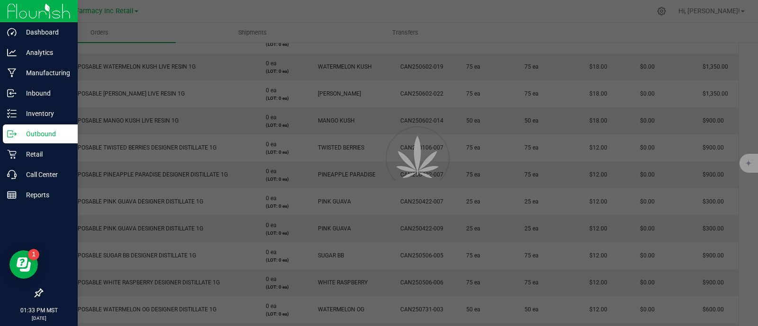 The width and height of the screenshot is (758, 326). I want to click on inline-svg: Call Center, so click(12, 175).